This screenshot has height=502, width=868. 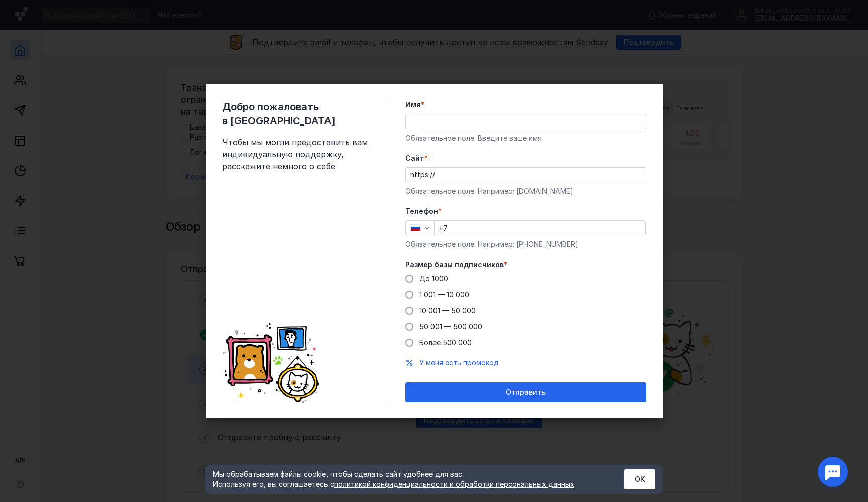 What do you see at coordinates (297, 154) in the screenshot?
I see `span: Чтобы мы могли предоставить вам индивидуальную поддержку, расскажите немного о себе` at bounding box center [297, 154].